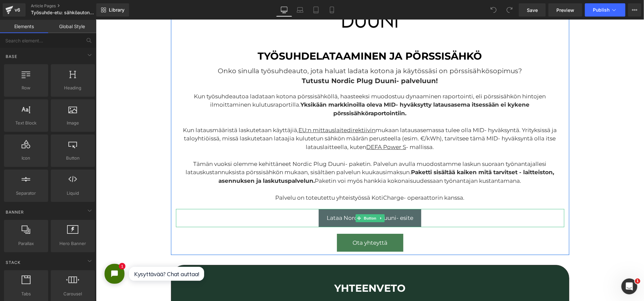 The width and height of the screenshot is (644, 301). I want to click on span: Ota yhteyttä, so click(274, 223).